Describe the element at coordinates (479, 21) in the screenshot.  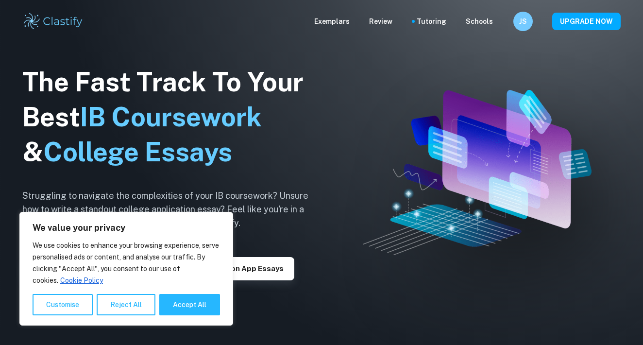
I see `a: Schools` at that location.